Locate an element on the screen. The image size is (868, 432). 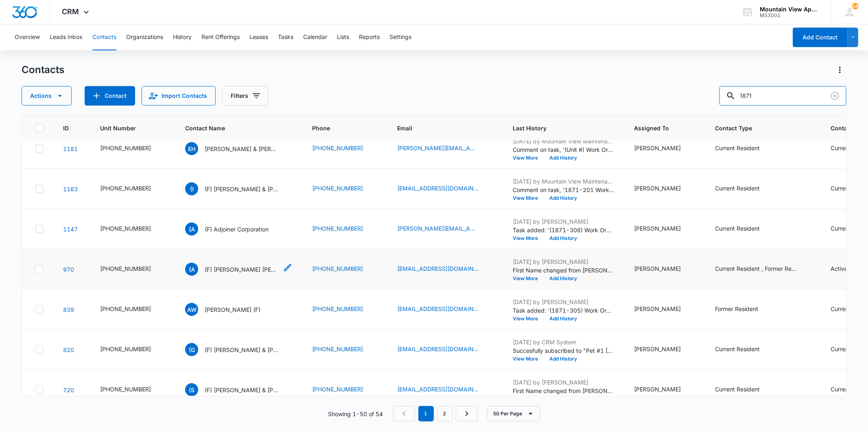
p: Comment on task, '1871-201 Work Order ' "New vanity has been installed. No further action needed." is located at coordinates (564, 190).